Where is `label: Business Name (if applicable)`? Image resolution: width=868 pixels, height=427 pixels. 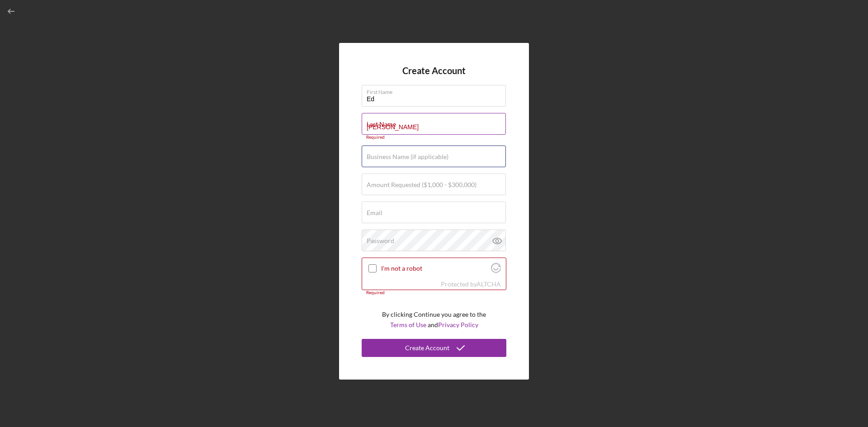
label: Business Name (if applicable) is located at coordinates (407, 157).